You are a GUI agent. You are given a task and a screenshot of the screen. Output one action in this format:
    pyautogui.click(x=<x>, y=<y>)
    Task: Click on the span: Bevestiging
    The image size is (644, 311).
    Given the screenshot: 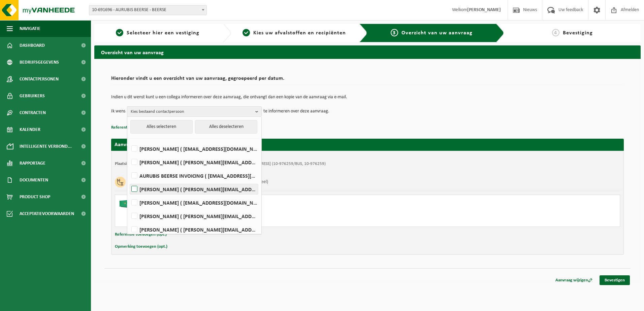 What is the action you would take?
    pyautogui.click(x=578, y=33)
    